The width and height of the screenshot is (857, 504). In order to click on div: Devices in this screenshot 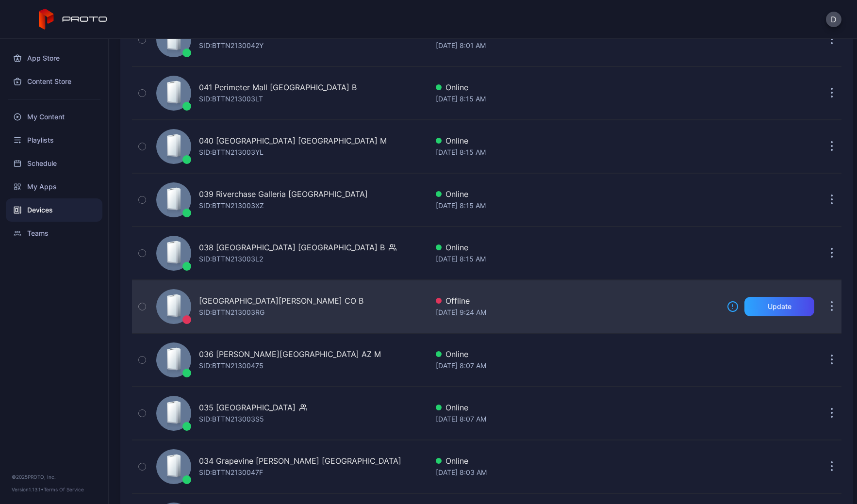, I will do `click(54, 210)`.